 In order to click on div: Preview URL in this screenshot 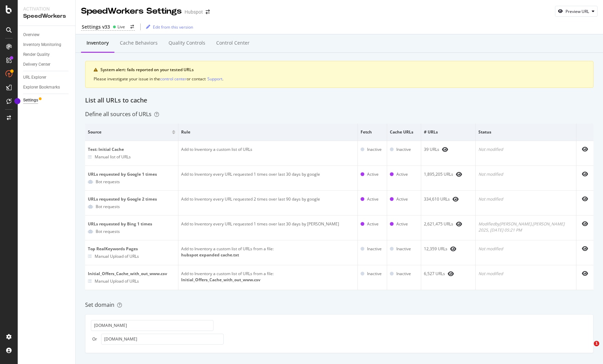, I will do `click(577, 11)`.